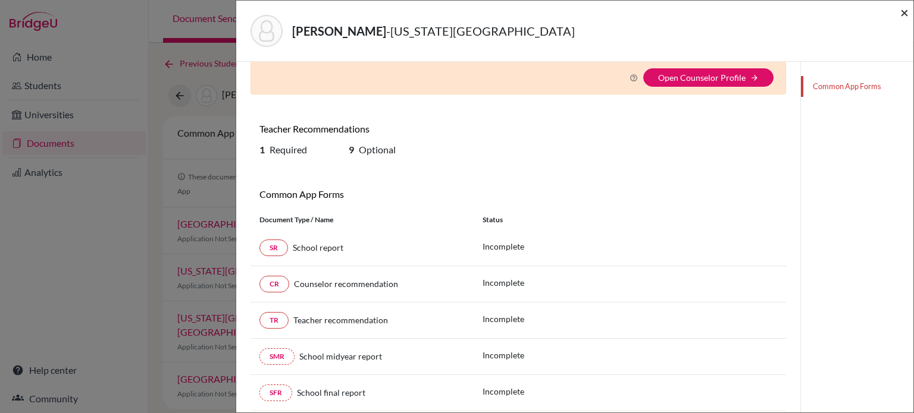  Describe the element at coordinates (277, 357) in the screenshot. I see `a: SMR` at that location.